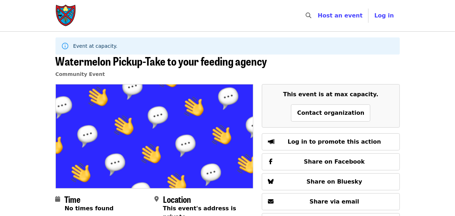 Image resolution: width=455 pixels, height=216 pixels. Describe the element at coordinates (331, 113) in the screenshot. I see `span: Contact organization` at that location.